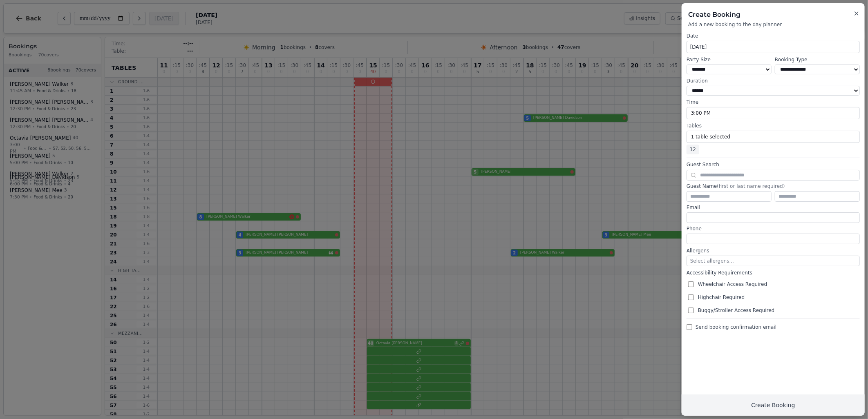 The height and width of the screenshot is (419, 868). Describe the element at coordinates (691, 284) in the screenshot. I see `input: Wheelchair Access Required` at that location.